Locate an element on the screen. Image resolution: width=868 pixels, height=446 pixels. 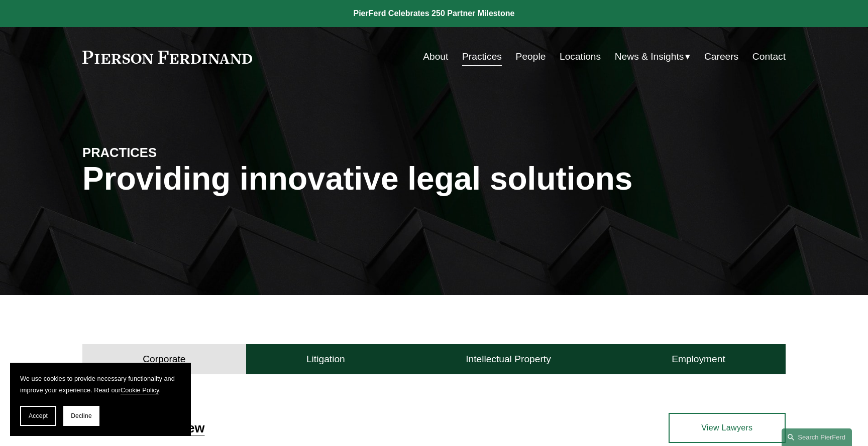
h4: Litigation is located at coordinates (325, 359).